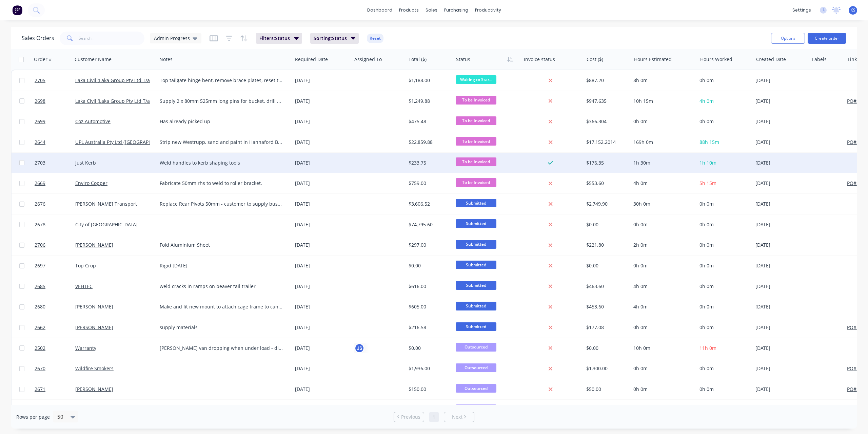 The width and height of the screenshot is (868, 434). I want to click on div: Notes, so click(166, 60).